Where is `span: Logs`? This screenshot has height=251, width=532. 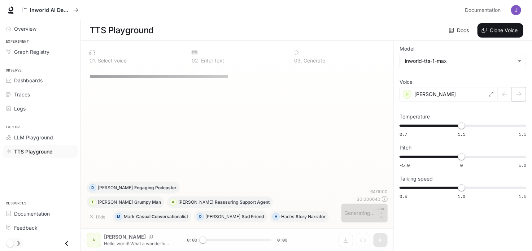 span: Logs is located at coordinates (20, 108).